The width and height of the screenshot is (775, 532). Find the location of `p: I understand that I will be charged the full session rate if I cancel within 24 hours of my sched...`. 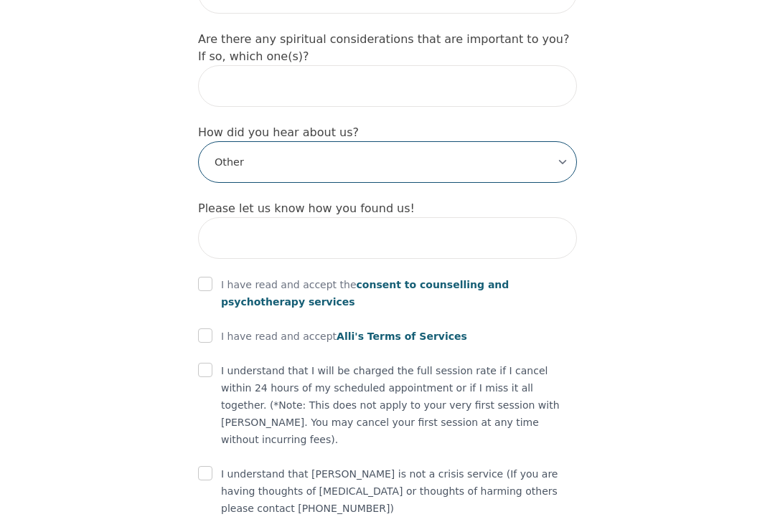

p: I understand that I will be charged the full session rate if I cancel within 24 hours of my sched... is located at coordinates (399, 405).